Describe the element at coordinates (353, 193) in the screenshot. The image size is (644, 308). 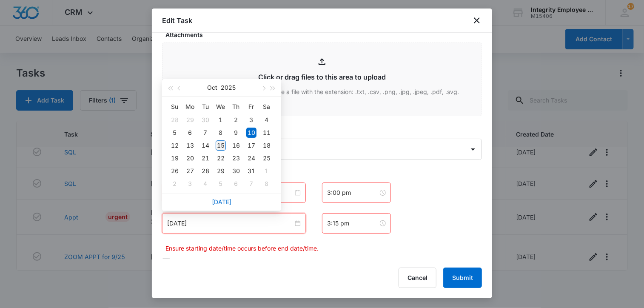
I see `input: 3:00 pm` at that location.